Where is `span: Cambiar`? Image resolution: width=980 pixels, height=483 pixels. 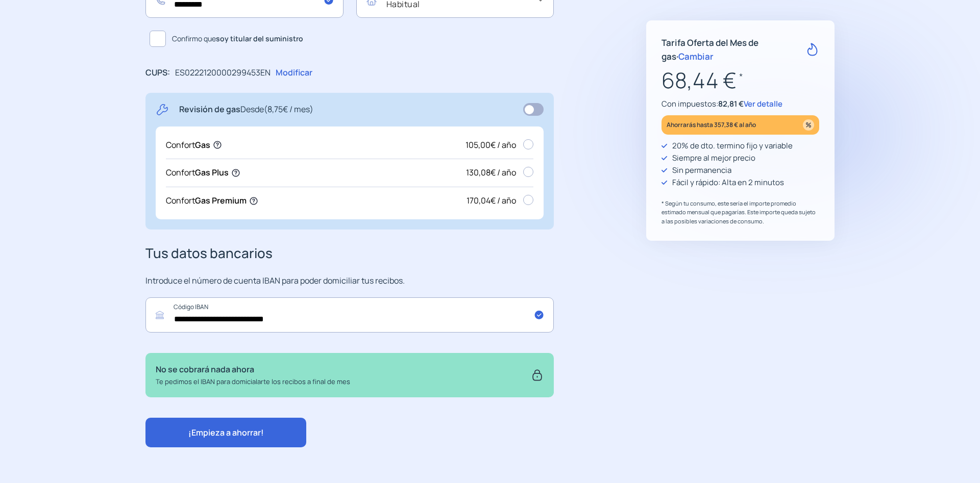 span: Cambiar is located at coordinates (695, 56).